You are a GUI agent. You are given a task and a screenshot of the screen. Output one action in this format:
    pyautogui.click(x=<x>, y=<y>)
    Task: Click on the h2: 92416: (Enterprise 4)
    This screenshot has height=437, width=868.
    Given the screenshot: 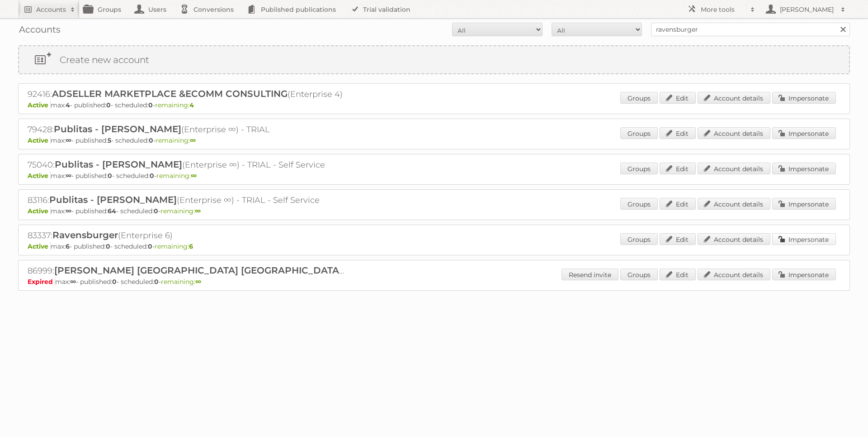 What is the action you would take?
    pyautogui.click(x=186, y=94)
    